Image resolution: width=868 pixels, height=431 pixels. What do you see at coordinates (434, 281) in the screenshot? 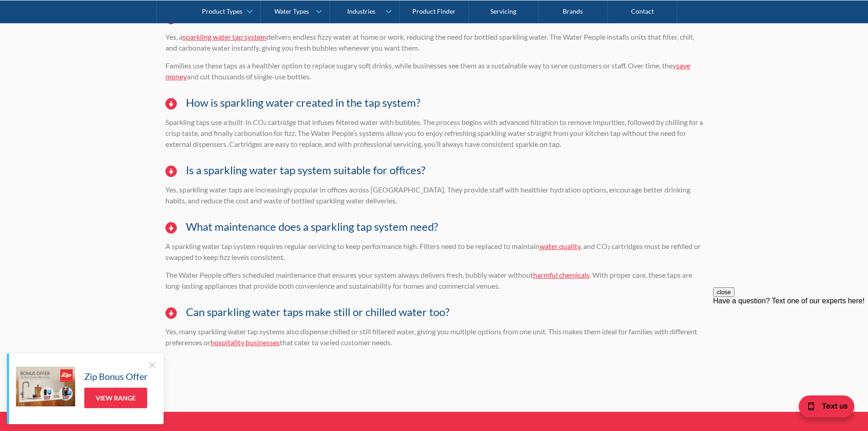
I see `p: The Water People offers scheduled maintenance that ensures your system always delivers fresh, bub...` at bounding box center [434, 281].